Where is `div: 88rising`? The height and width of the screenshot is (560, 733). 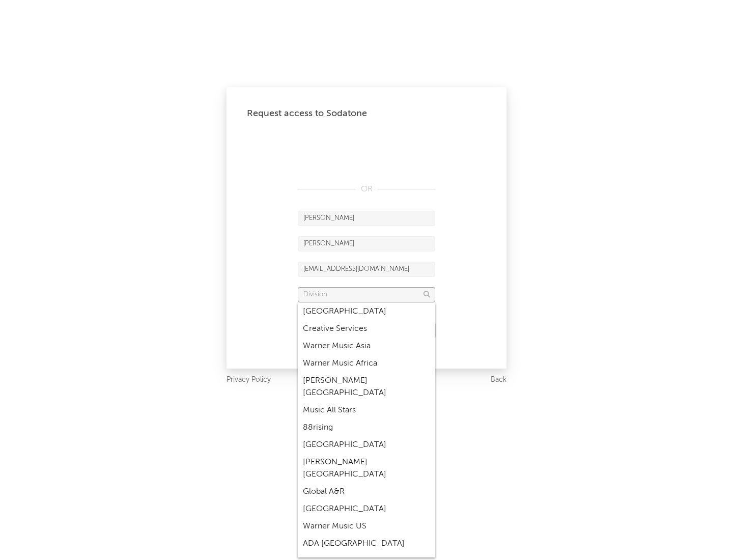
div: 88rising is located at coordinates (366, 427).